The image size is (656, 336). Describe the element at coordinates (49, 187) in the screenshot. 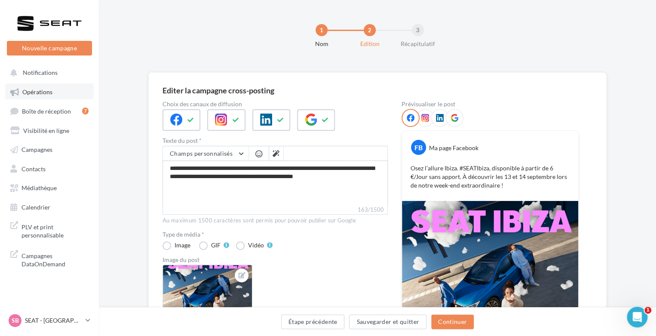

I see `a: Médiathèque` at that location.